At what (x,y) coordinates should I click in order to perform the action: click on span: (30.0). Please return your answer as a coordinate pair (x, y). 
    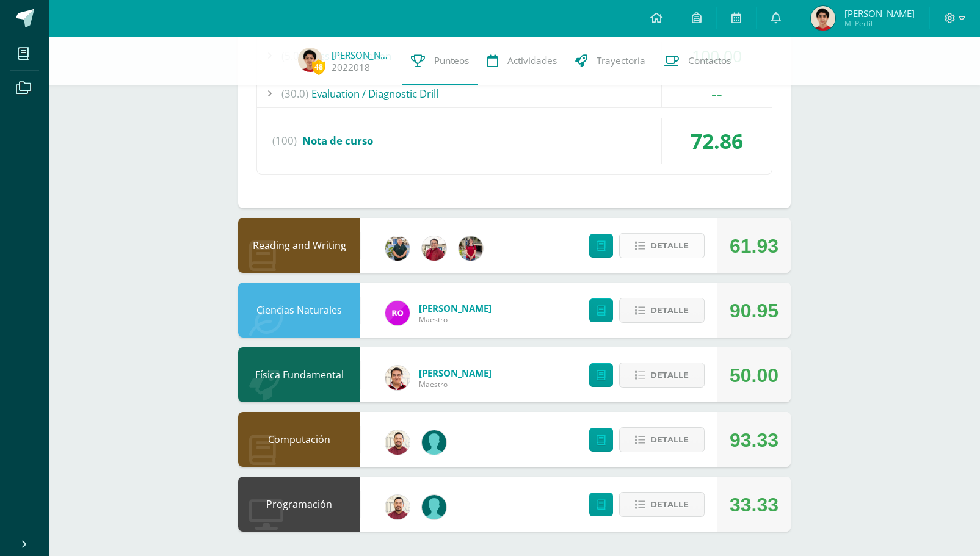
    Looking at the image, I should click on (295, 94).